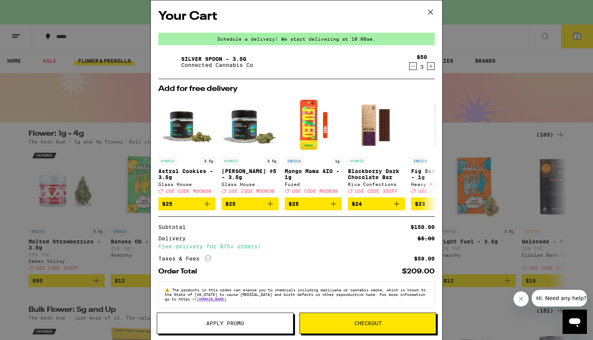 The width and height of the screenshot is (593, 340). What do you see at coordinates (296, 39) in the screenshot?
I see `div: Schedule a delivery! We start delivering at 10:00am.` at bounding box center [296, 39].